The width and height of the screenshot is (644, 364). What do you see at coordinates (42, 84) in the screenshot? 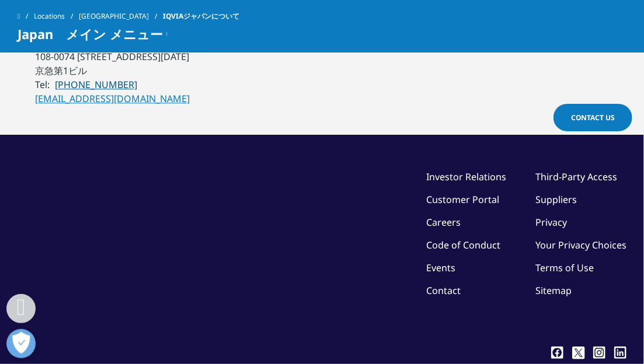
I see `span: Tel:` at bounding box center [42, 84].